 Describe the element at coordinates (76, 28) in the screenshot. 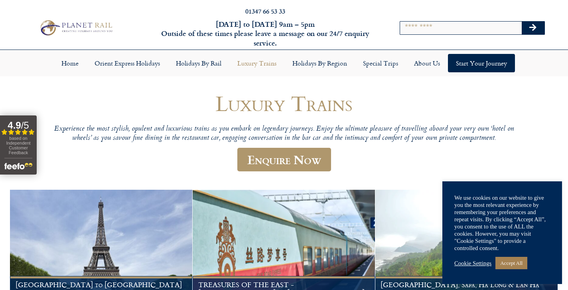

I see `img: Planet Rail Train Holidays Logo` at that location.